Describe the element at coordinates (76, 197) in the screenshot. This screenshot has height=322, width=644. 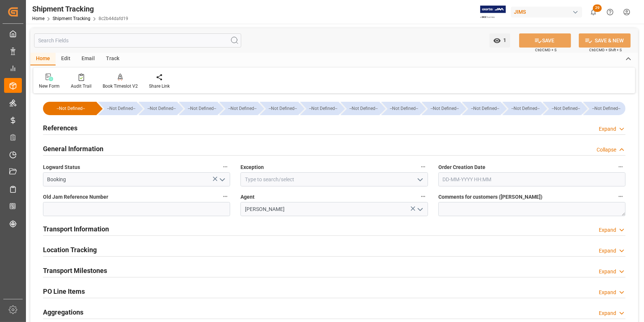
I see `span: Old Jam Reference Number` at that location.